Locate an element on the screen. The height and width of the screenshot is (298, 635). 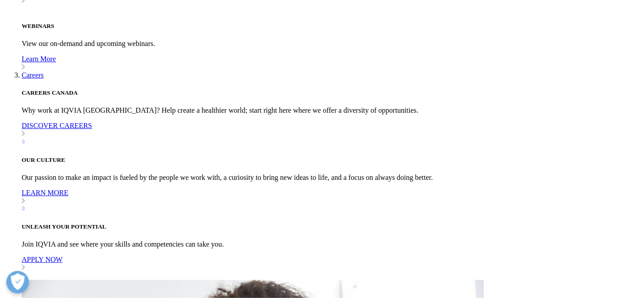
a: Careers is located at coordinates (32, 75).